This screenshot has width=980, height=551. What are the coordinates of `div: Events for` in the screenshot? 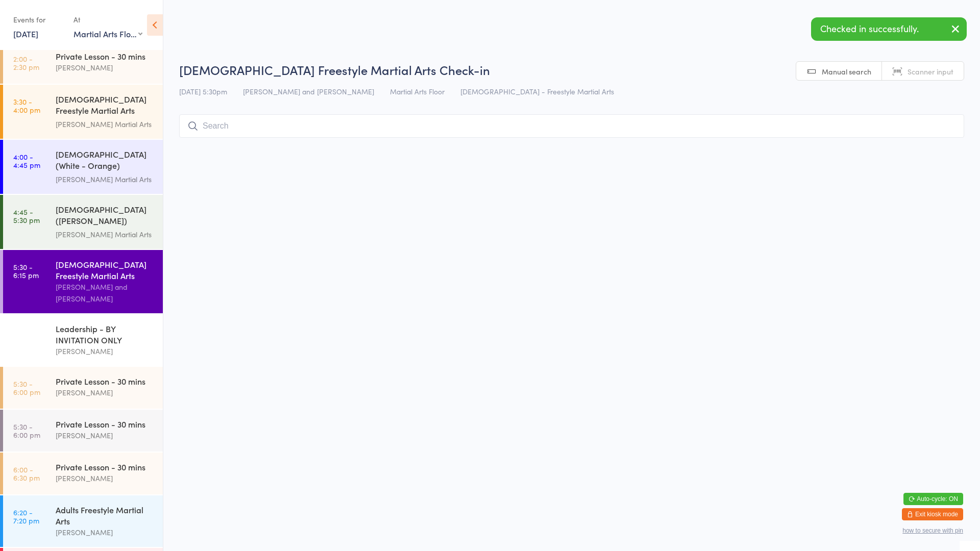 It's located at (38, 20).